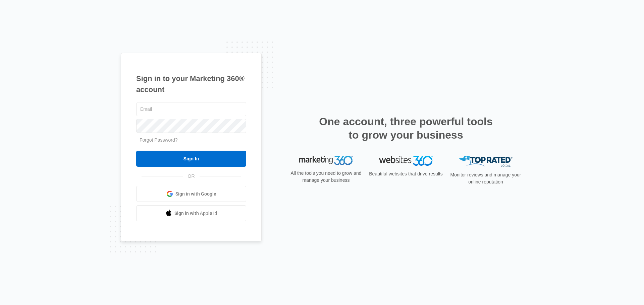 This screenshot has width=644, height=305. Describe the element at coordinates (406, 174) in the screenshot. I see `p: Beautiful websites that drive results` at that location.